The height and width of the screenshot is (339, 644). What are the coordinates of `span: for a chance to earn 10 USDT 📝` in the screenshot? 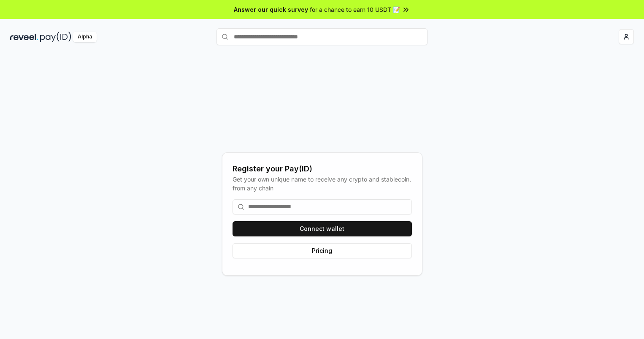 It's located at (355, 9).